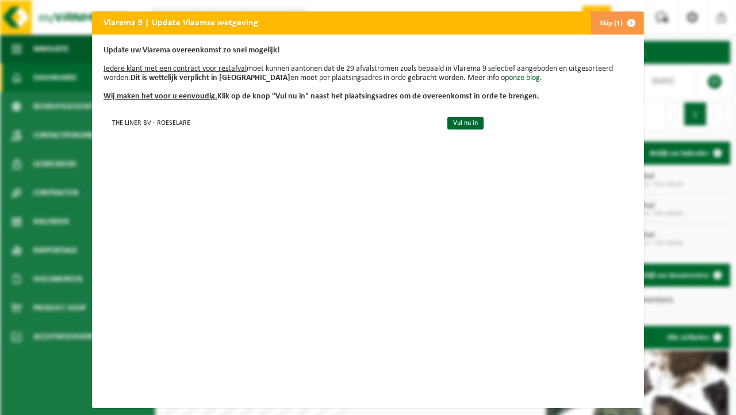  Describe the element at coordinates (175, 68) in the screenshot. I see `u: Iedere klant met een contract voor restafval` at that location.